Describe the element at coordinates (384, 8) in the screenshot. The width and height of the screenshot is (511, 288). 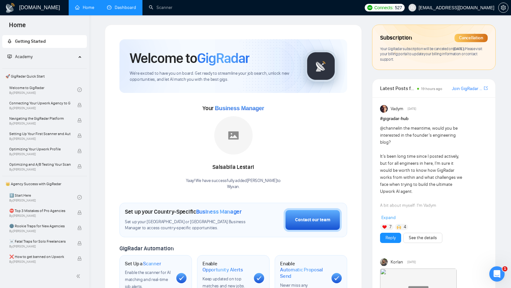
I see `span: Connects:` at that location.